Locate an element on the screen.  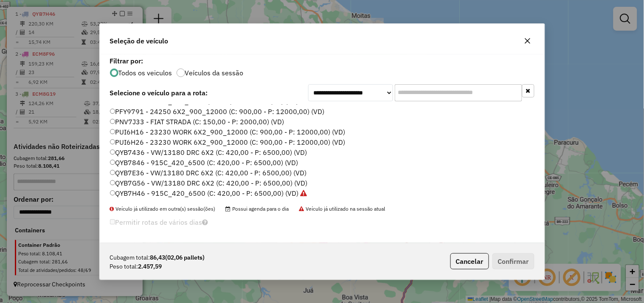
i: Veículo já utilizado na sessão atual is located at coordinates (303, 193).